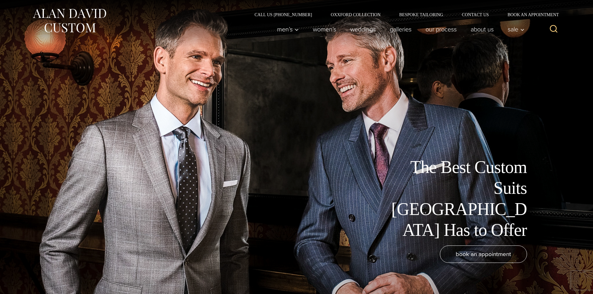 The height and width of the screenshot is (294, 593). I want to click on a: Galleries, so click(400, 29).